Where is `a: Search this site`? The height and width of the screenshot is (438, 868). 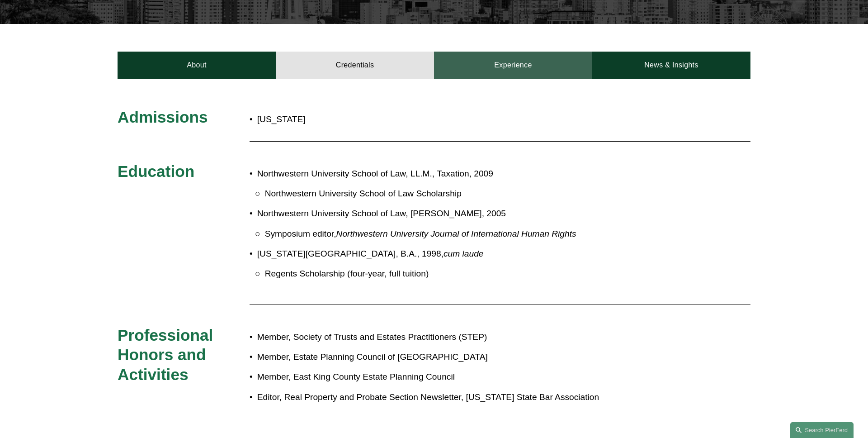
a: Search this site is located at coordinates (822, 430).